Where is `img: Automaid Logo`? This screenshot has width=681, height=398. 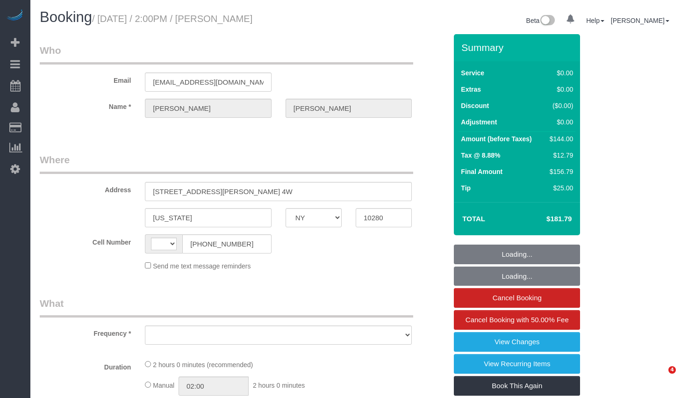
img: Automaid Logo is located at coordinates (15, 16).